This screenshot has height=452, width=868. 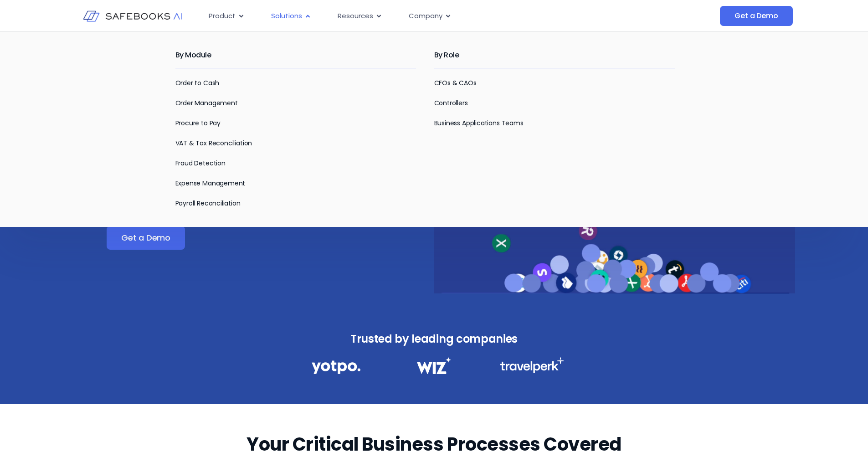 I want to click on nav: Menu, so click(x=416, y=16).